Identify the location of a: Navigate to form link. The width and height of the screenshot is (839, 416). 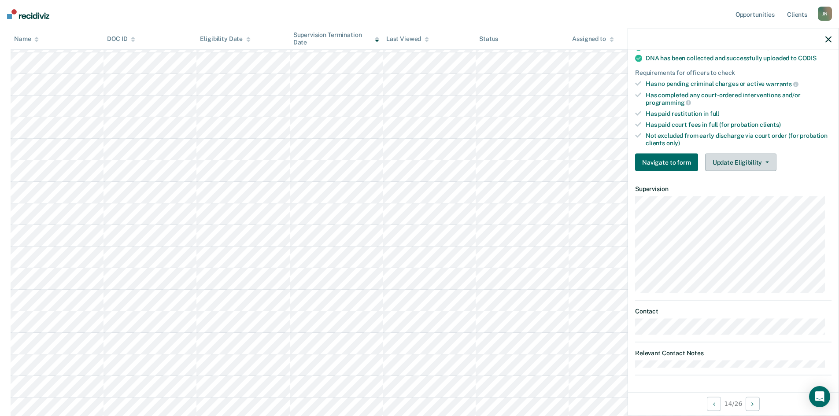
(668, 163).